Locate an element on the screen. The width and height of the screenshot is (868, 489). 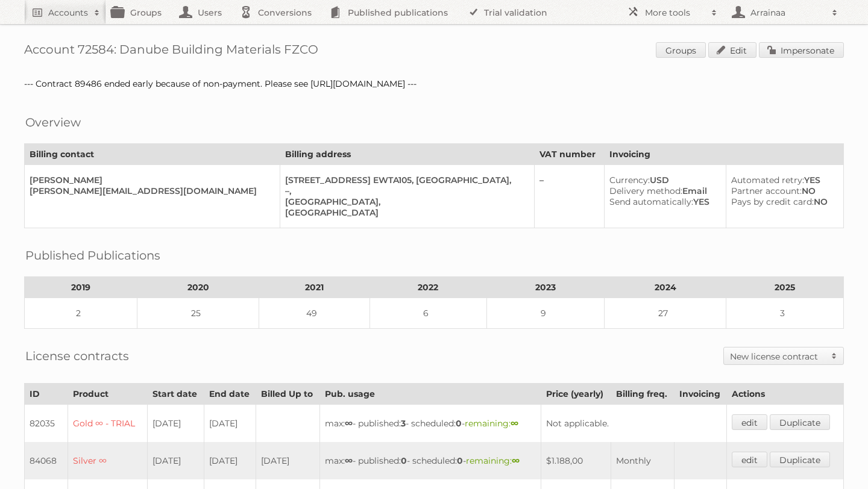
span: Send automatically: is located at coordinates (651, 202).